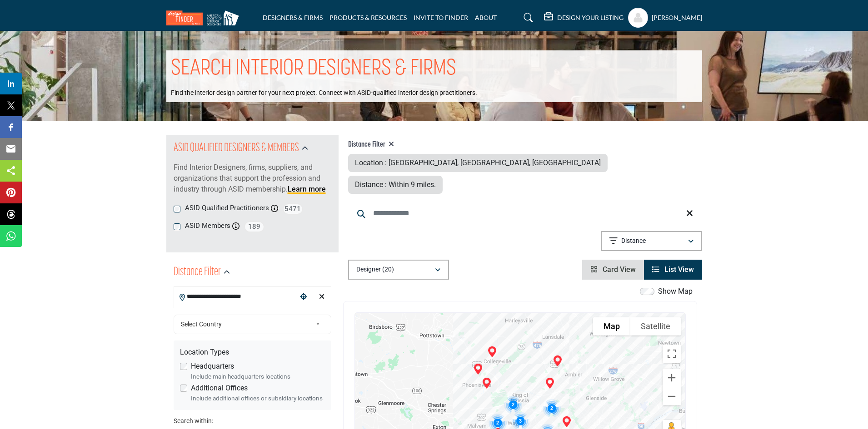 The width and height of the screenshot is (868, 429). Describe the element at coordinates (671, 354) in the screenshot. I see `button: Toggle fullscreen view` at that location.